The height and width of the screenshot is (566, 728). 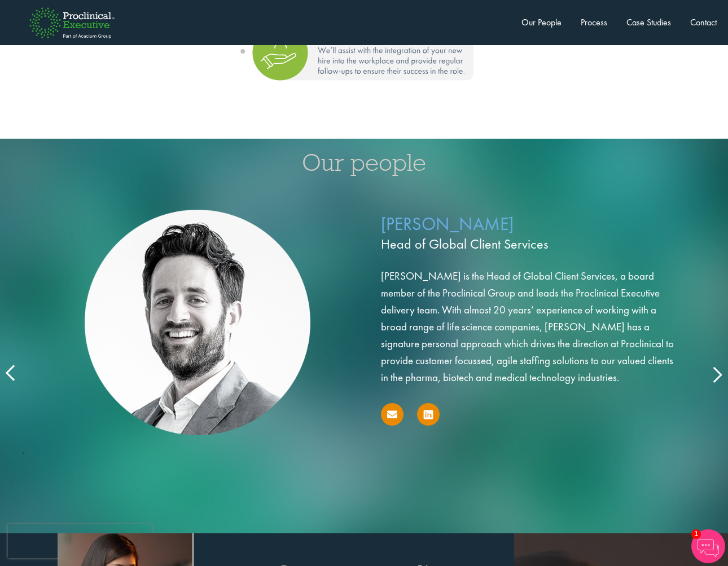 I want to click on img: Chatbot, so click(x=708, y=547).